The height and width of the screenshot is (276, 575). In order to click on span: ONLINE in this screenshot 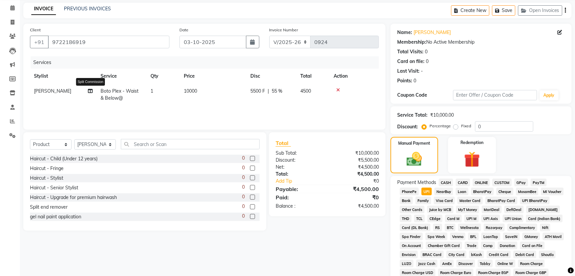, I will do `click(481, 182)`.